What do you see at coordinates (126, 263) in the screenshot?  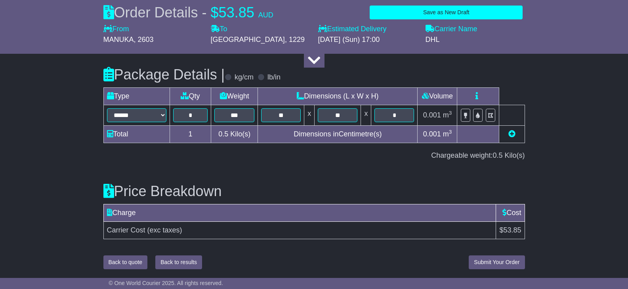 I see `button: Back to quote` at bounding box center [126, 263].